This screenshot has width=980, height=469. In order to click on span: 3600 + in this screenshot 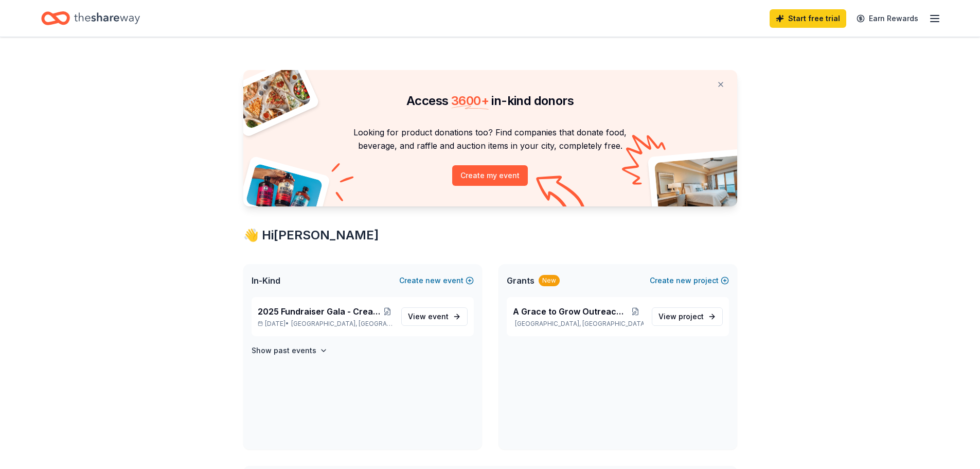, I will do `click(470, 101)`.